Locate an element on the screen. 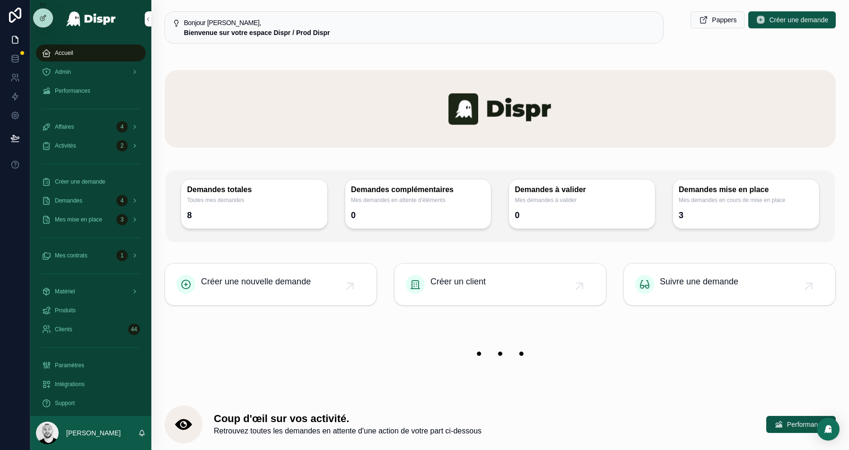 The height and width of the screenshot is (450, 849). h3: Demandes à valider is located at coordinates (582, 190).